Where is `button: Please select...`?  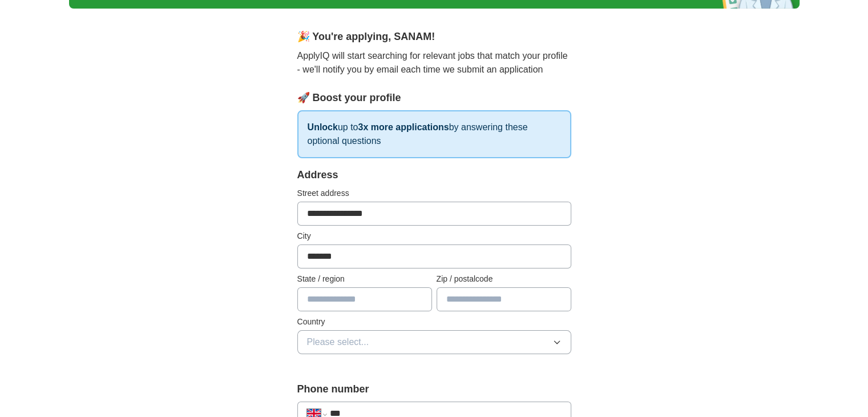
button: Please select... is located at coordinates (434, 342).